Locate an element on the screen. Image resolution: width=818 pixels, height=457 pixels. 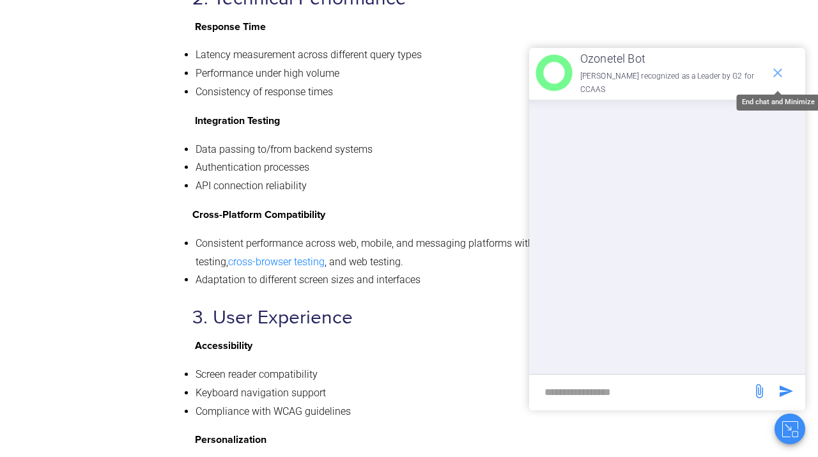
li: Performance under high volume is located at coordinates (407, 73).